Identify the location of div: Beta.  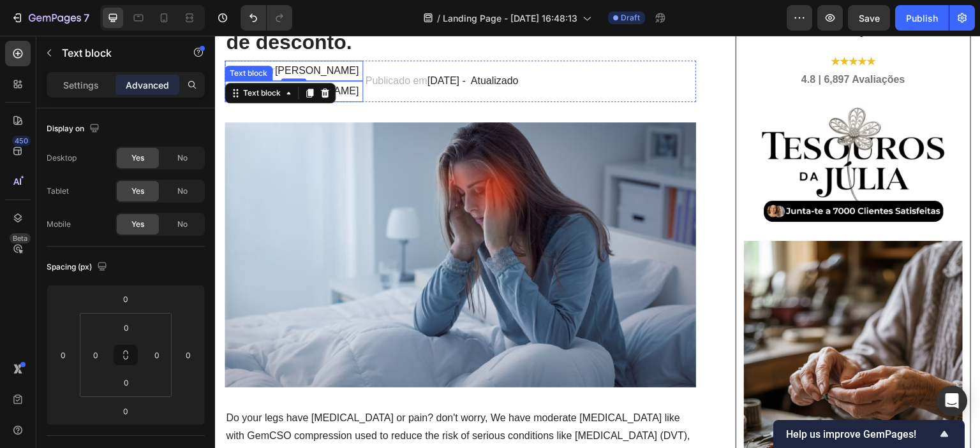
(20, 239).